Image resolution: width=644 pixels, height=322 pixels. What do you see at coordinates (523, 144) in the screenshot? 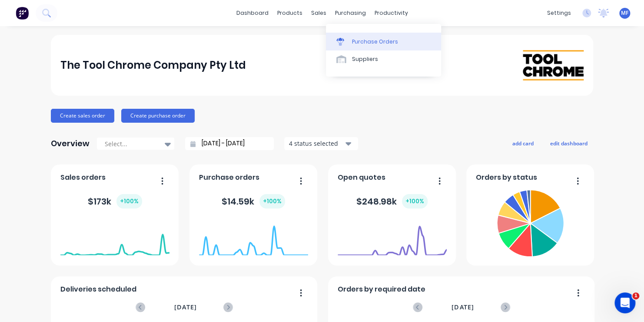
I see `button: add card` at bounding box center [523, 144].